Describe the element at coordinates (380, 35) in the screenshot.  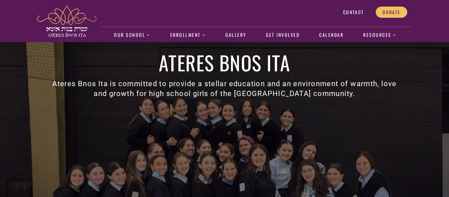
I see `a: Resources` at that location.